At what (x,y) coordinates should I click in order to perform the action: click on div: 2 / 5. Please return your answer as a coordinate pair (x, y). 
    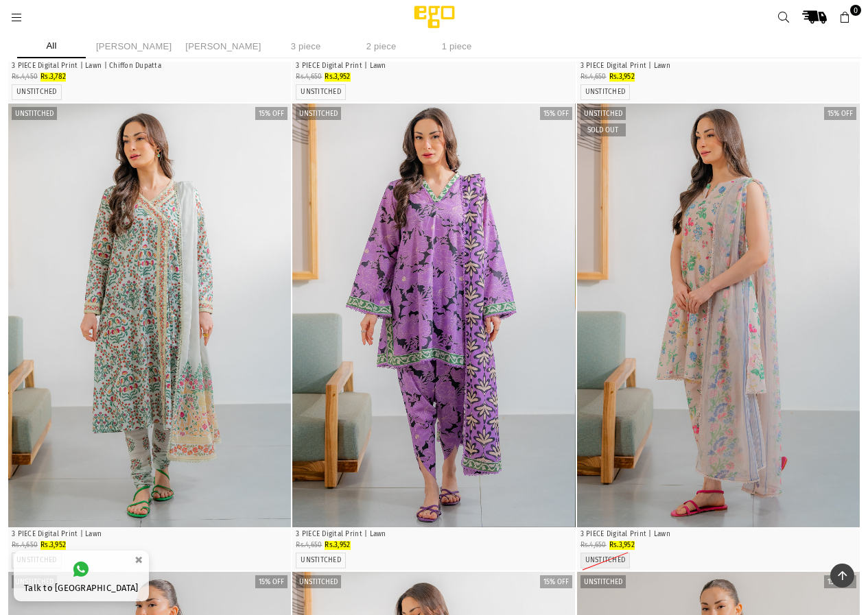
    Looking at the image, I should click on (716, 315).